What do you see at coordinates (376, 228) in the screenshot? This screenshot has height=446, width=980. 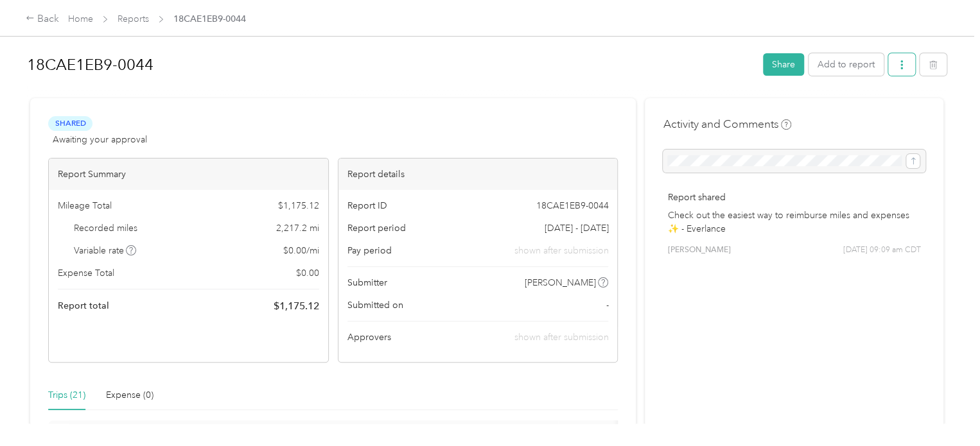 I see `span: Report period` at bounding box center [376, 228].